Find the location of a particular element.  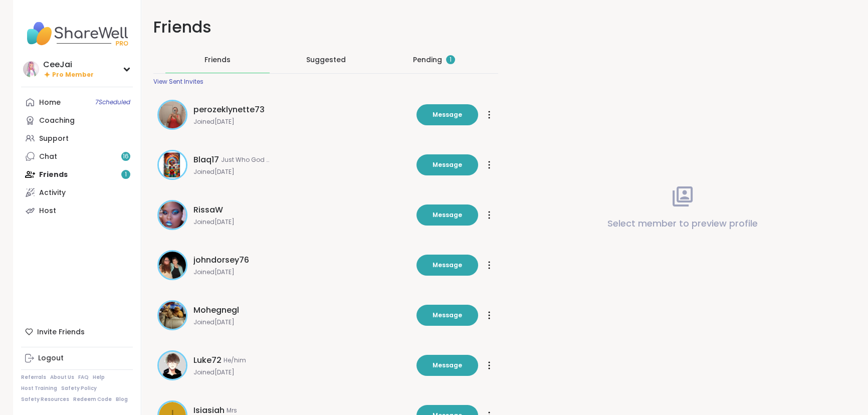

span: Friends is located at coordinates (218, 60).